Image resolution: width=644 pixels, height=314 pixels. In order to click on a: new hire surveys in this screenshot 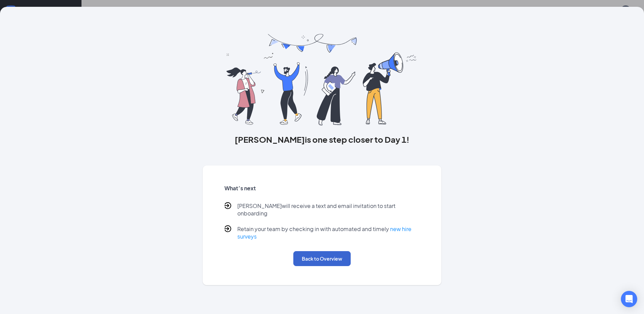, I will do `click(324, 232)`.